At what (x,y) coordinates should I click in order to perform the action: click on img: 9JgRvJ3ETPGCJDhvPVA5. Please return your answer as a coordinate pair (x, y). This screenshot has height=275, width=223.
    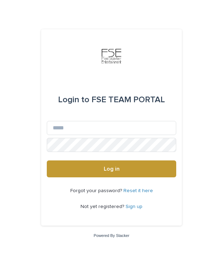
    Looking at the image, I should click on (112, 57).